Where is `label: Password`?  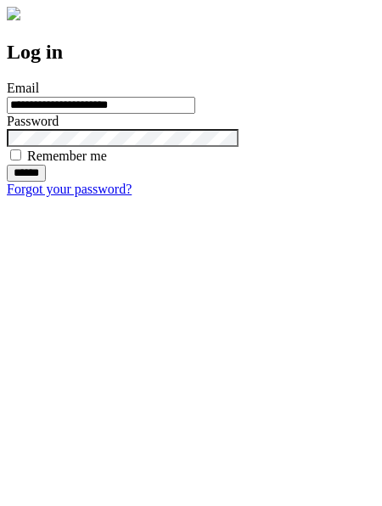
label: Password is located at coordinates (32, 121).